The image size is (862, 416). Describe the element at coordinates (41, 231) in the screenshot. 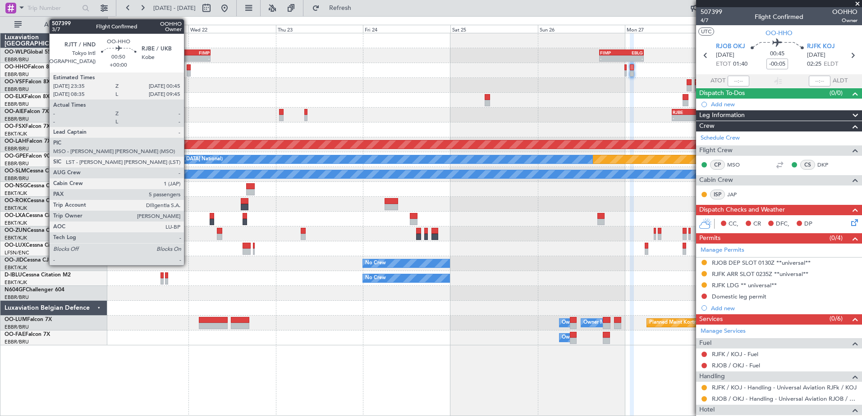

I see `a: OO-ZUNCessna Citation CJ4` at that location.